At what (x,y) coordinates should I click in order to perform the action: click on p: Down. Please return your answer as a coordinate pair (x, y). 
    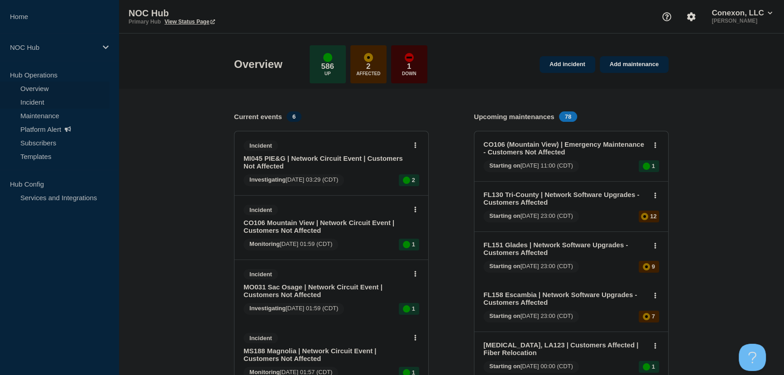
    Looking at the image, I should click on (409, 73).